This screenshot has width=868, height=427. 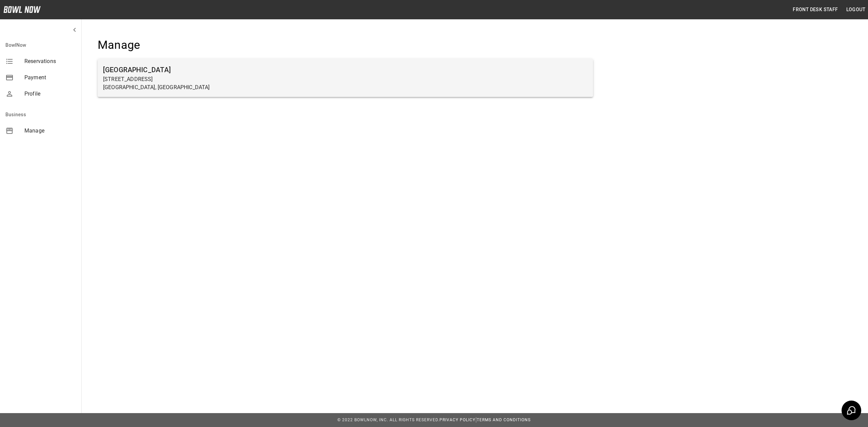 What do you see at coordinates (504, 420) in the screenshot?
I see `a: Terms and Conditions` at bounding box center [504, 420].